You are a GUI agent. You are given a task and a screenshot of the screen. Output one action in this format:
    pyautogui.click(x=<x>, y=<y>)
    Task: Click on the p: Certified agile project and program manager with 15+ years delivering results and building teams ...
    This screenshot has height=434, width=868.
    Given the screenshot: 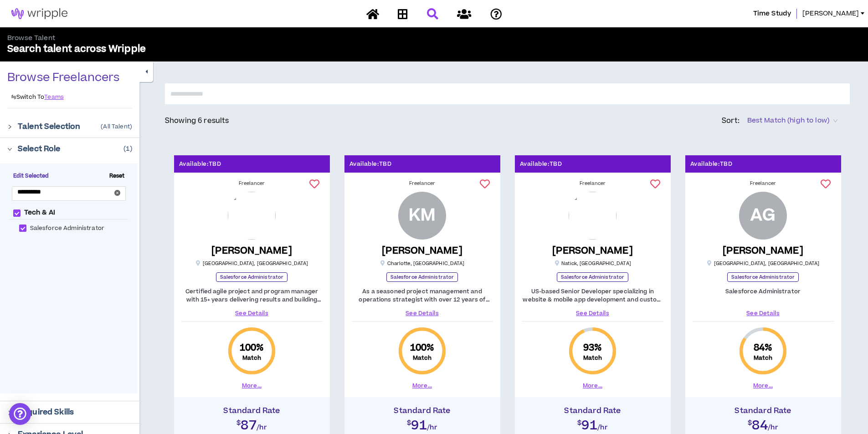 What is the action you would take?
    pyautogui.click(x=252, y=296)
    